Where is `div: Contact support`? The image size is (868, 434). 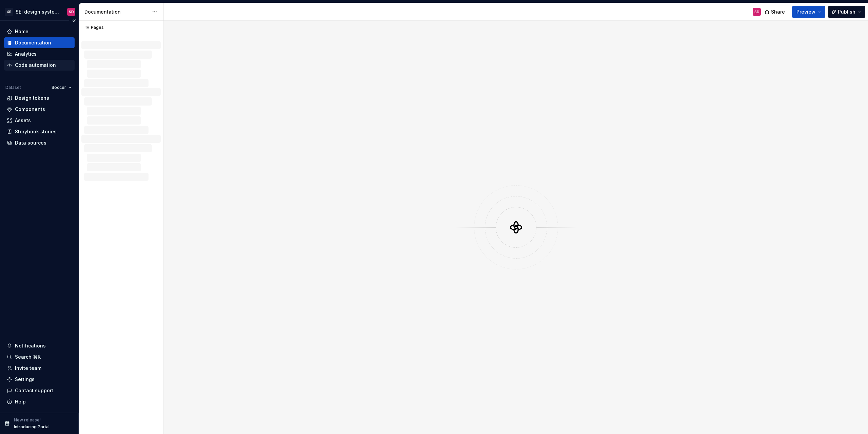 div: Contact support is located at coordinates (34, 390).